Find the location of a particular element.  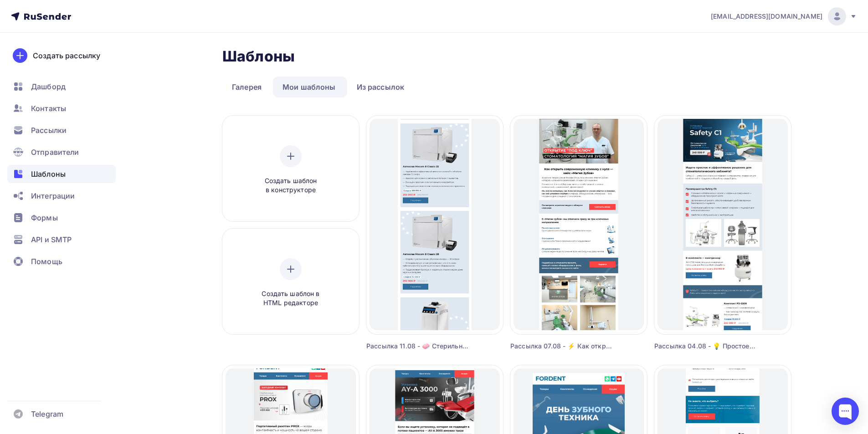

a: Шаблоны is located at coordinates (61, 174).